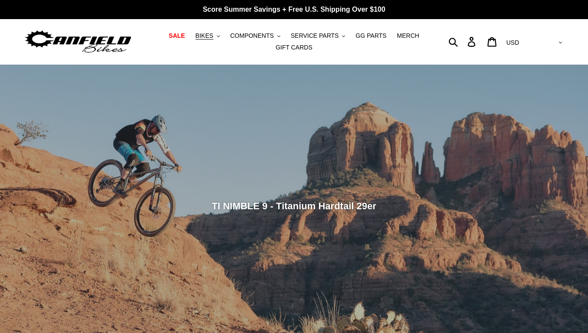  Describe the element at coordinates (294, 47) in the screenshot. I see `a: GIFT CARDS` at that location.